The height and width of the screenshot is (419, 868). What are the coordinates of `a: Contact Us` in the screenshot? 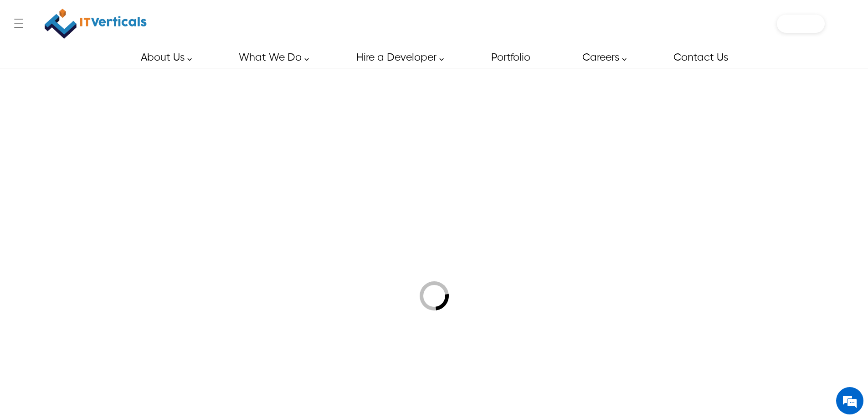 It's located at (700, 57).